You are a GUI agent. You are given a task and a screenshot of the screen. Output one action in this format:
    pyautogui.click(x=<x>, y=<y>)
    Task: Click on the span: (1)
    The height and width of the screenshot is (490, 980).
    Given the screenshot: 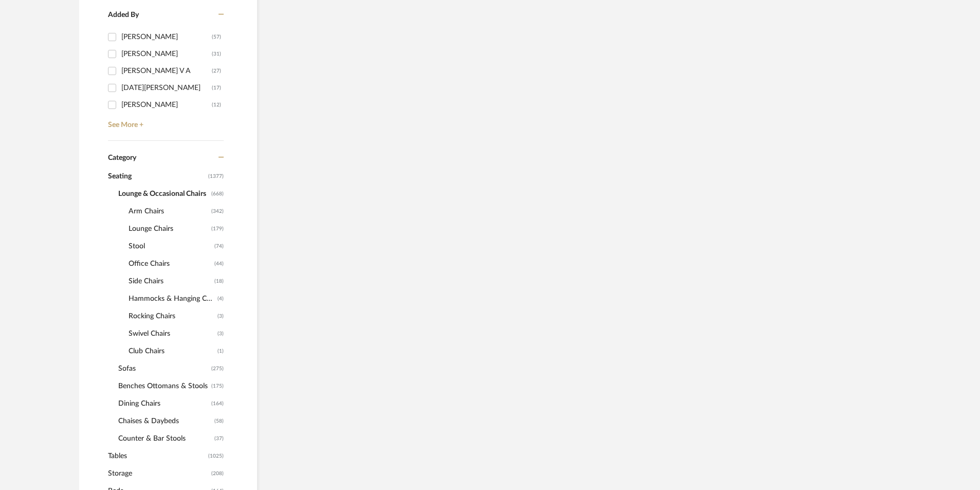 What is the action you would take?
    pyautogui.click(x=220, y=351)
    